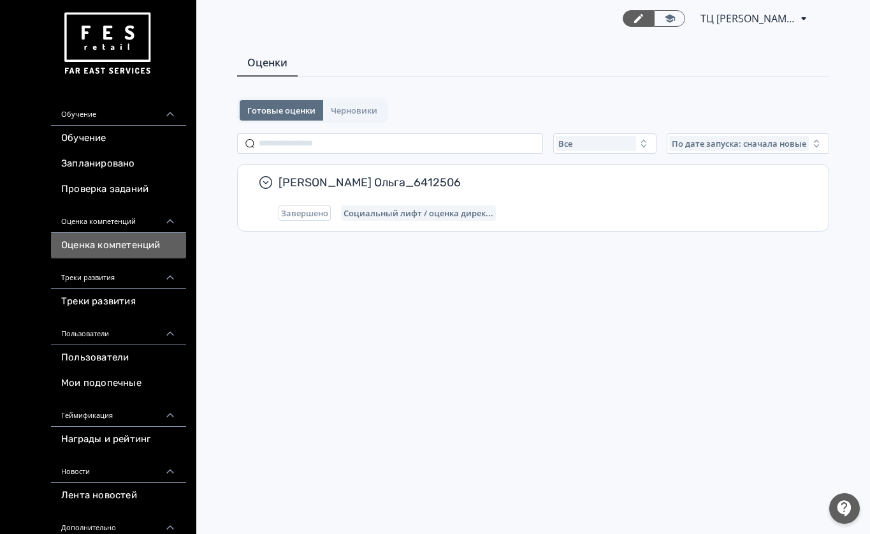 Image resolution: width=870 pixels, height=534 pixels. Describe the element at coordinates (119, 302) in the screenshot. I see `a: Треки развития` at that location.